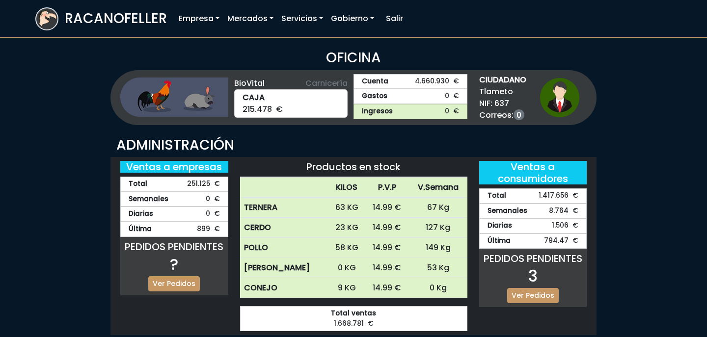  Describe the element at coordinates (174, 184) in the screenshot. I see `div: 251.125 €` at that location.